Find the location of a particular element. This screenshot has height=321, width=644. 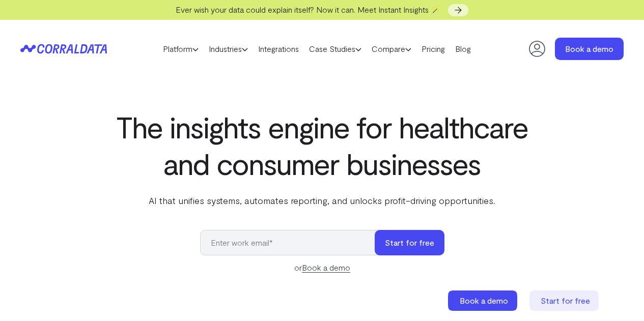

a: Case Studies is located at coordinates (335, 49).